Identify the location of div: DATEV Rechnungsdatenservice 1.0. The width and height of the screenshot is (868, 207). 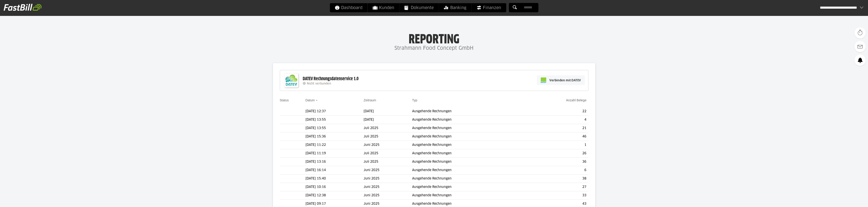
(331, 79).